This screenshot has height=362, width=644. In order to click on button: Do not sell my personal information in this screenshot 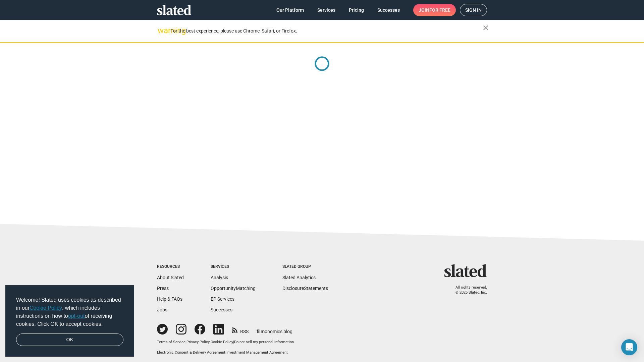, I will do `click(264, 342)`.